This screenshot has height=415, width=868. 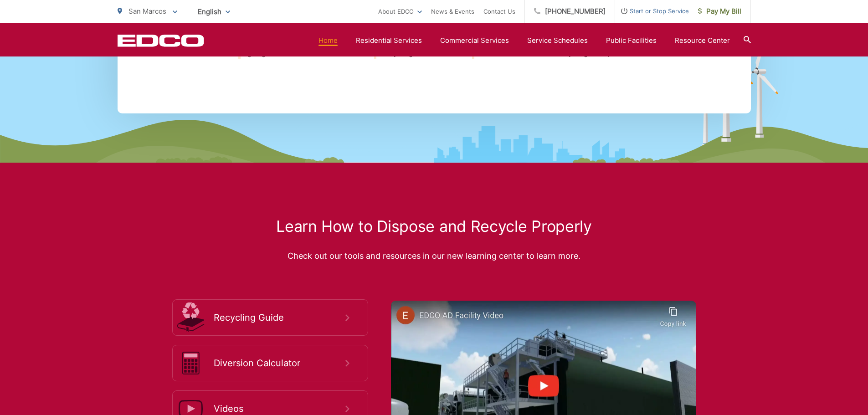 I want to click on a: Residential Services, so click(x=389, y=40).